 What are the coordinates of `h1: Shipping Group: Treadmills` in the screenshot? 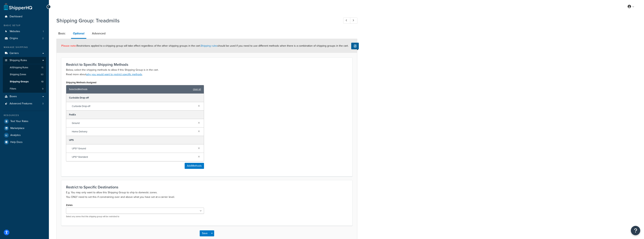 It's located at (196, 21).